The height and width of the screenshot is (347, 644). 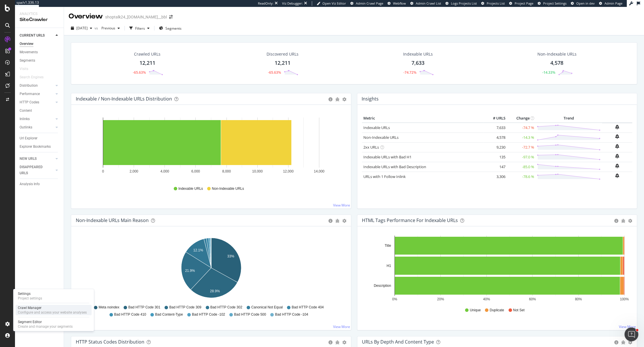 What do you see at coordinates (585, 3) in the screenshot?
I see `span: Open in dev` at bounding box center [585, 3].